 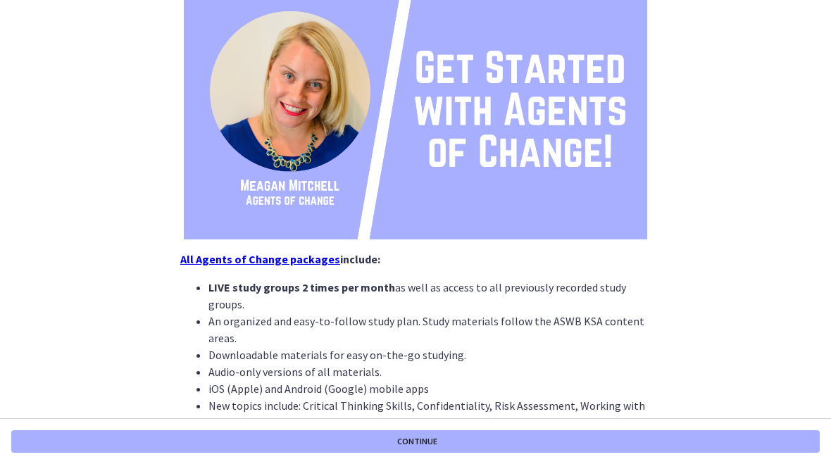 What do you see at coordinates (260, 259) in the screenshot?
I see `strong: All Agents of Change packages` at bounding box center [260, 259].